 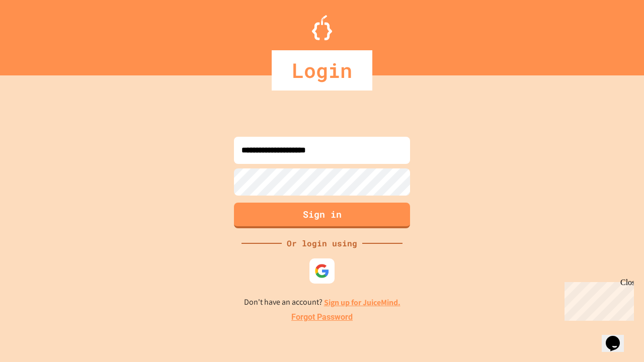 What do you see at coordinates (322, 28) in the screenshot?
I see `img: Logo.svg` at bounding box center [322, 28].